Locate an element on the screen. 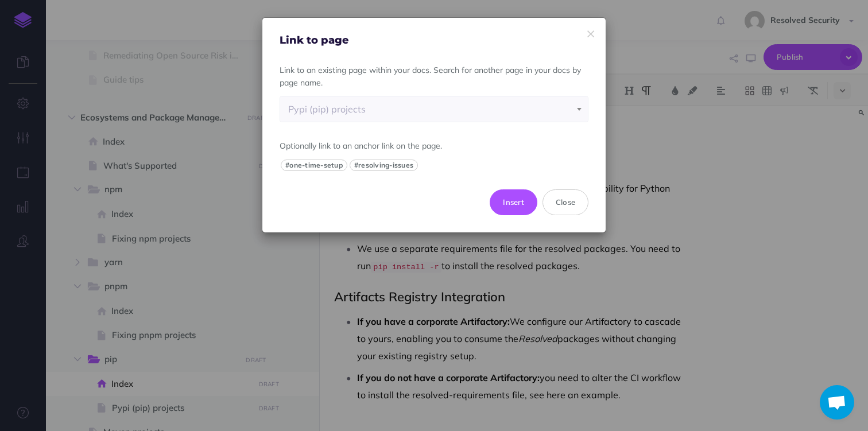 Image resolution: width=868 pixels, height=431 pixels. button: #one-time-setup is located at coordinates (314, 165).